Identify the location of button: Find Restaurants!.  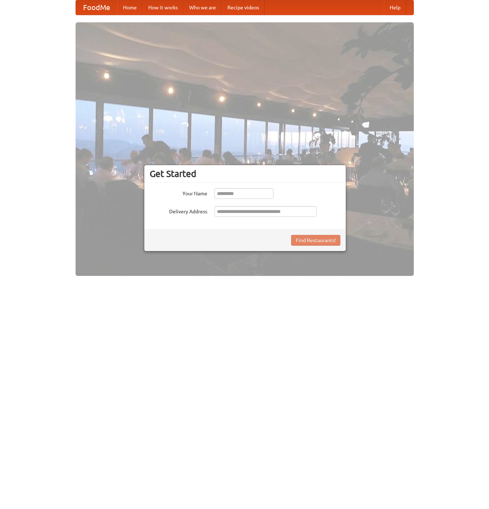
(316, 240).